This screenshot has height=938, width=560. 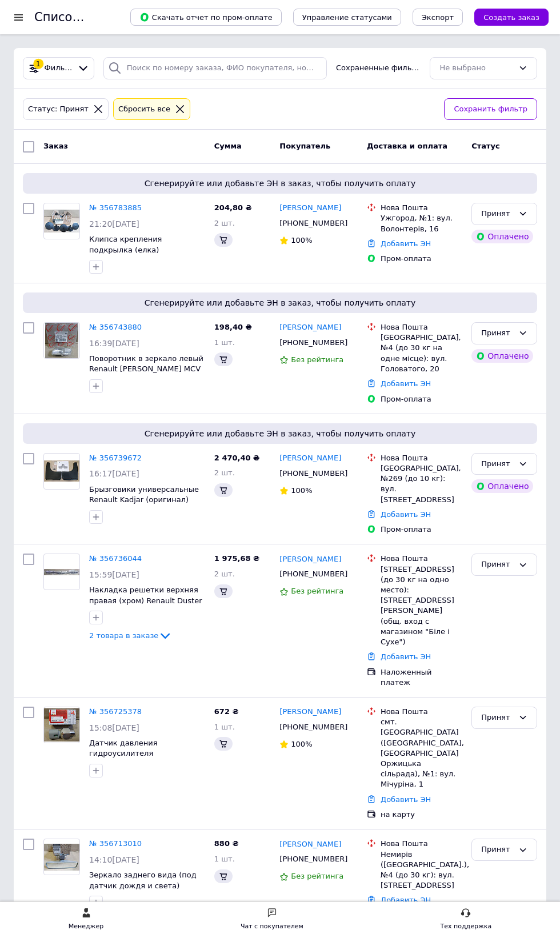 What do you see at coordinates (144, 109) in the screenshot?
I see `div: Сбросить все` at bounding box center [144, 109].